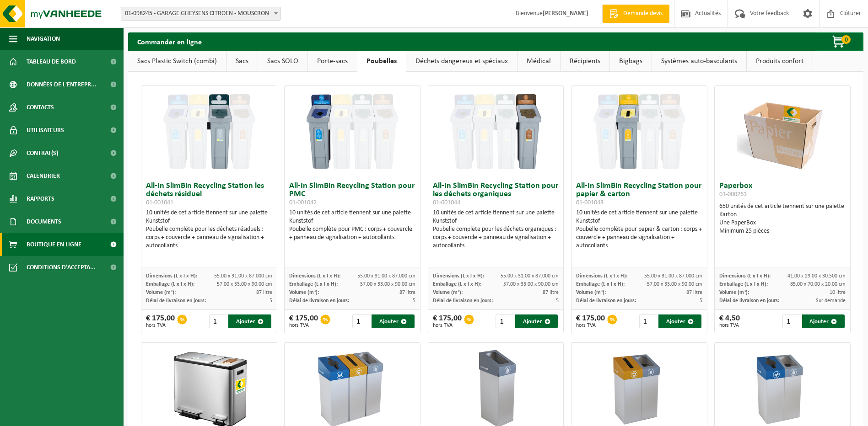 Image resolution: width=868 pixels, height=426 pixels. Describe the element at coordinates (40, 198) in the screenshot. I see `span: Rapports` at that location.